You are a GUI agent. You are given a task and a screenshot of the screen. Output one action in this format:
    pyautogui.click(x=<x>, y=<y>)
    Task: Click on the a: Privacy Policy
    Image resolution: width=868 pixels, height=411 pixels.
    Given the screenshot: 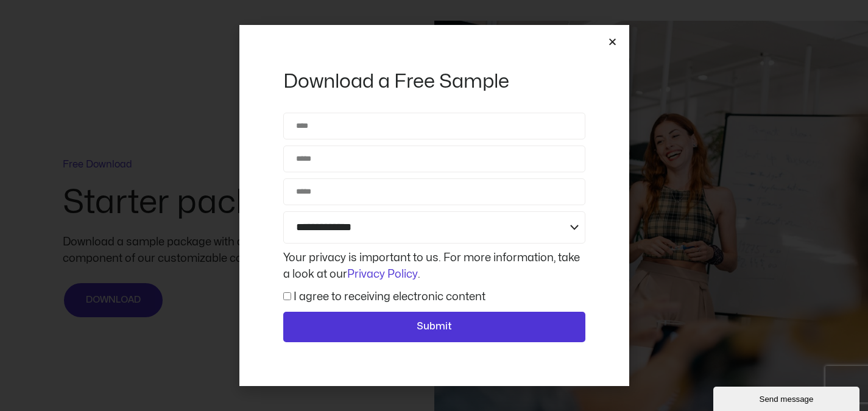 What is the action you would take?
    pyautogui.click(x=383, y=274)
    